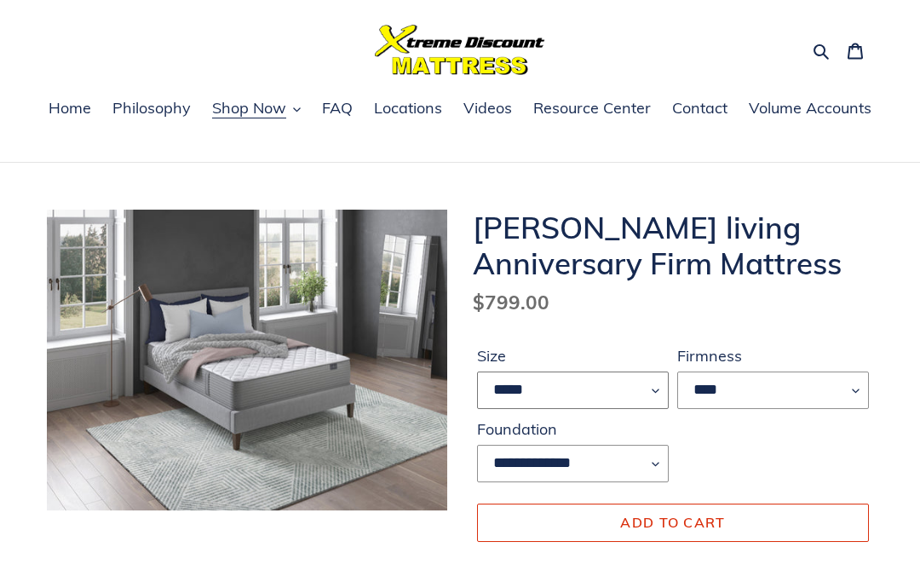  What do you see at coordinates (460, 50) in the screenshot?
I see `img: Xtreme Discount Mattress` at bounding box center [460, 50].